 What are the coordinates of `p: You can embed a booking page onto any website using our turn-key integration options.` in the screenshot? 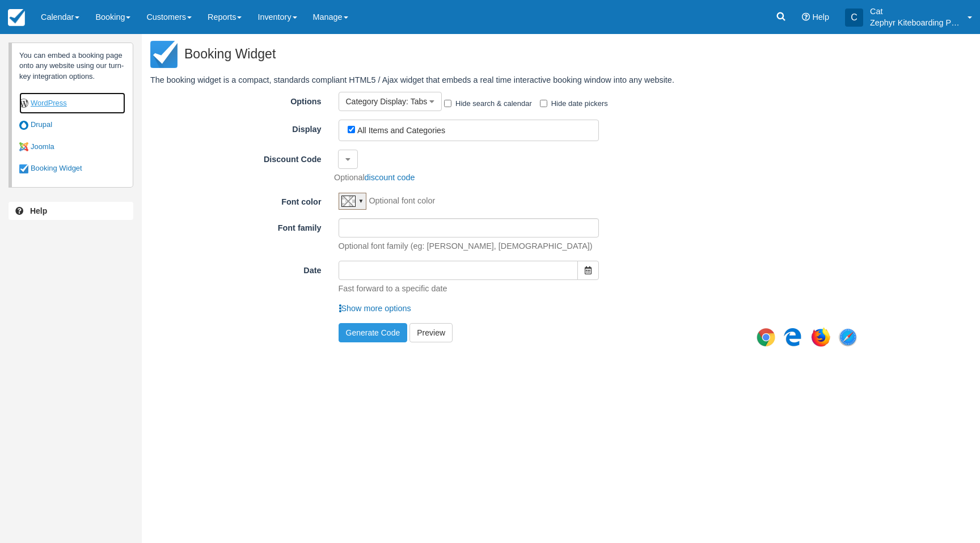 It's located at (71, 115).